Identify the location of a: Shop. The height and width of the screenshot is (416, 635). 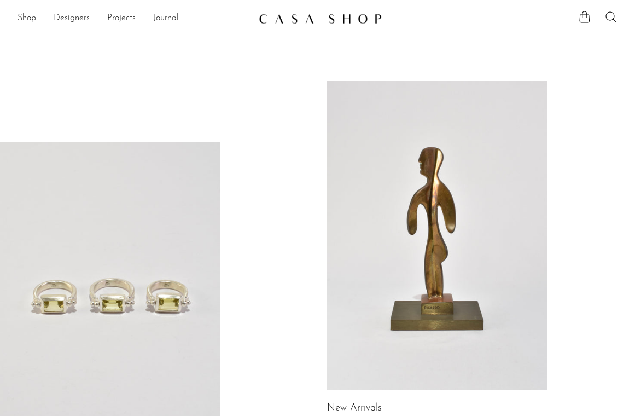
(27, 19).